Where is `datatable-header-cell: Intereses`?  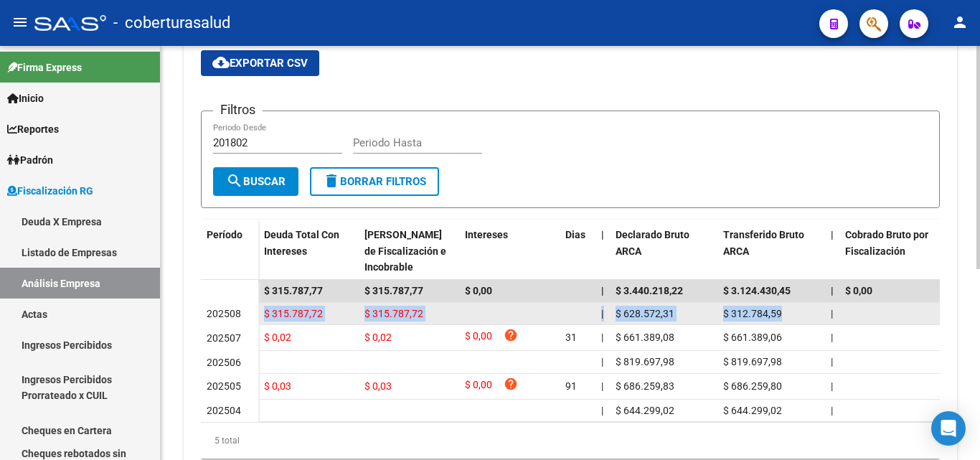
datatable-header-cell: Intereses is located at coordinates (510, 251).